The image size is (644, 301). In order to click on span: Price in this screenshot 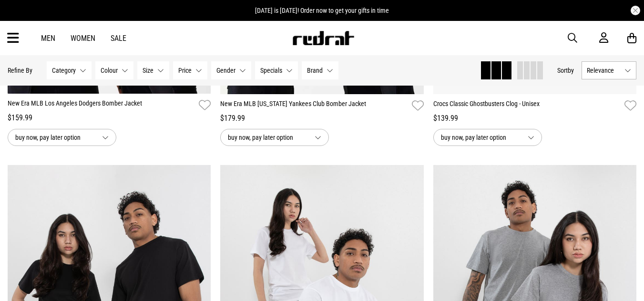, I will do `click(185, 71)`.